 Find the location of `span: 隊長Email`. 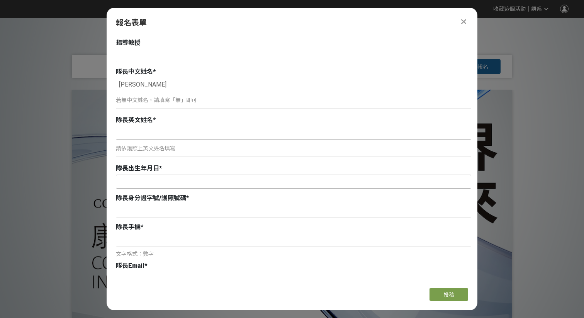

span: 隊長Email is located at coordinates (130, 266).